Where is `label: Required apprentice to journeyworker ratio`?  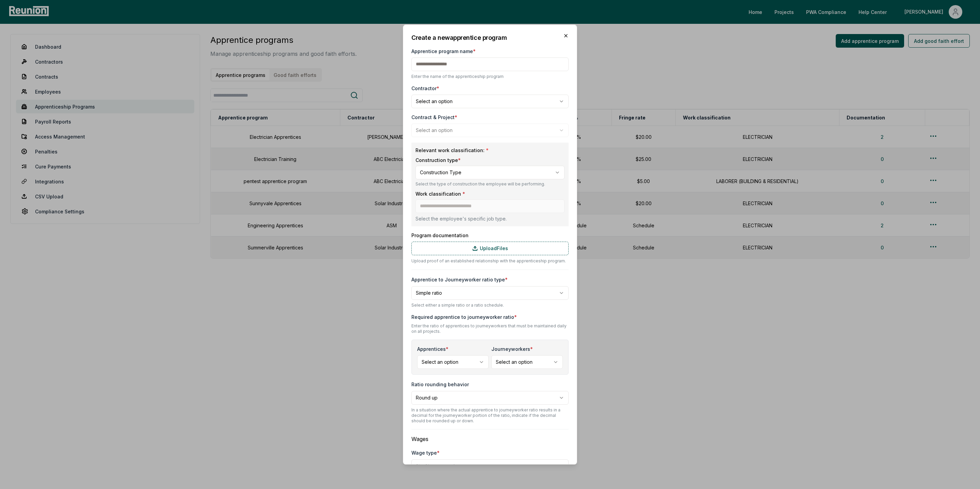 label: Required apprentice to journeyworker ratio is located at coordinates (490, 317).